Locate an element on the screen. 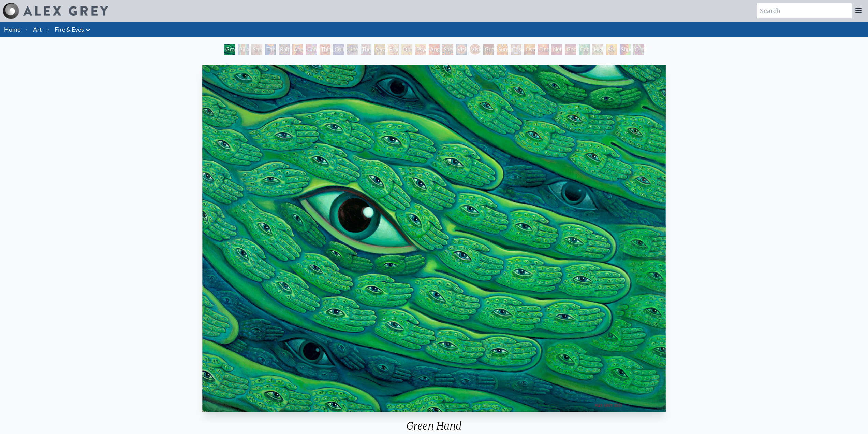 The width and height of the screenshot is (868, 434). div: Guardian of Infinite Vision is located at coordinates (489, 49).